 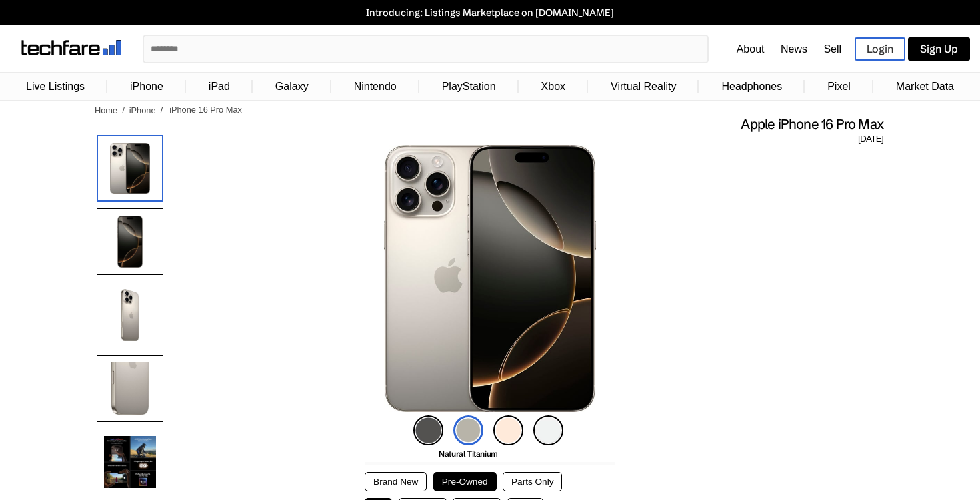 What do you see at coordinates (839, 86) in the screenshot?
I see `a: Pixel` at bounding box center [839, 86].